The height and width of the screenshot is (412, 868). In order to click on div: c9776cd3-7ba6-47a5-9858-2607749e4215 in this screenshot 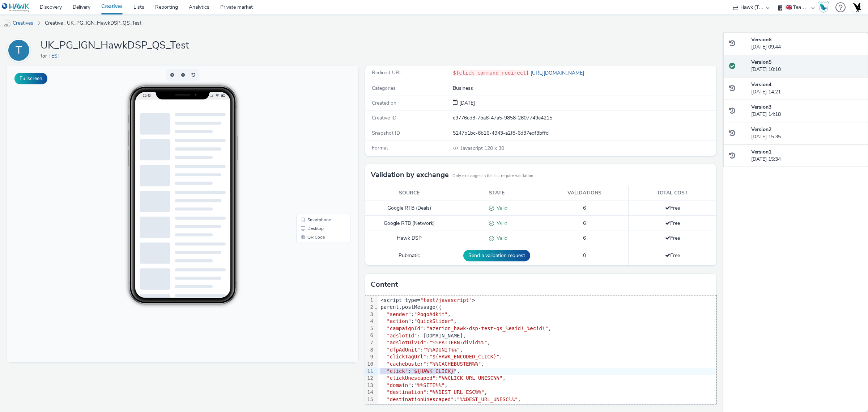, I will do `click(584, 118)`.